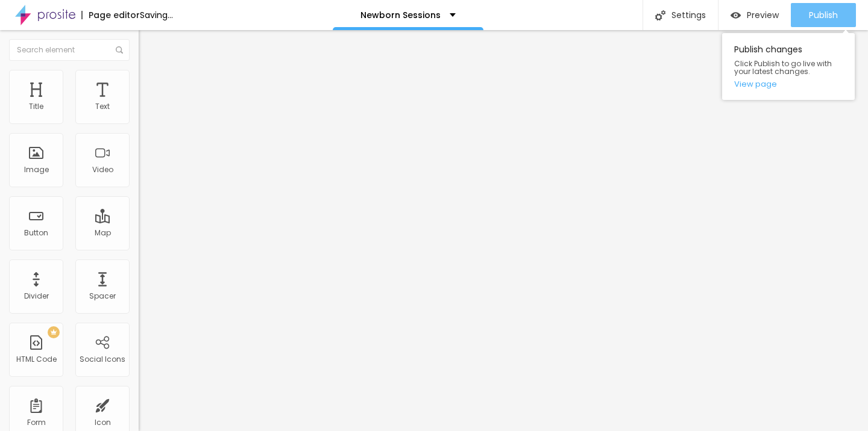 The image size is (868, 431). Describe the element at coordinates (156, 15) in the screenshot. I see `div: Saving...` at that location.